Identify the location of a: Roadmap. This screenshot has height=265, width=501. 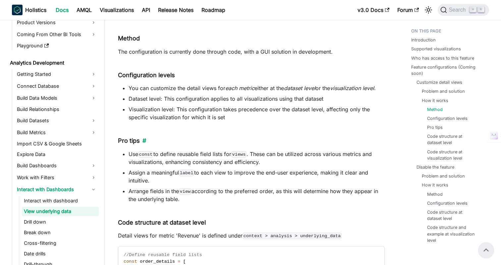
(213, 10).